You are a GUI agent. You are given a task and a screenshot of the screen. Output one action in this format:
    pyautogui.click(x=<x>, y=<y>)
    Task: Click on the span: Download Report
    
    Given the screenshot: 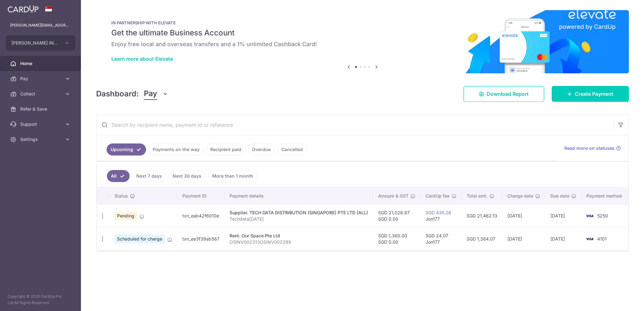 What is the action you would take?
    pyautogui.click(x=508, y=94)
    